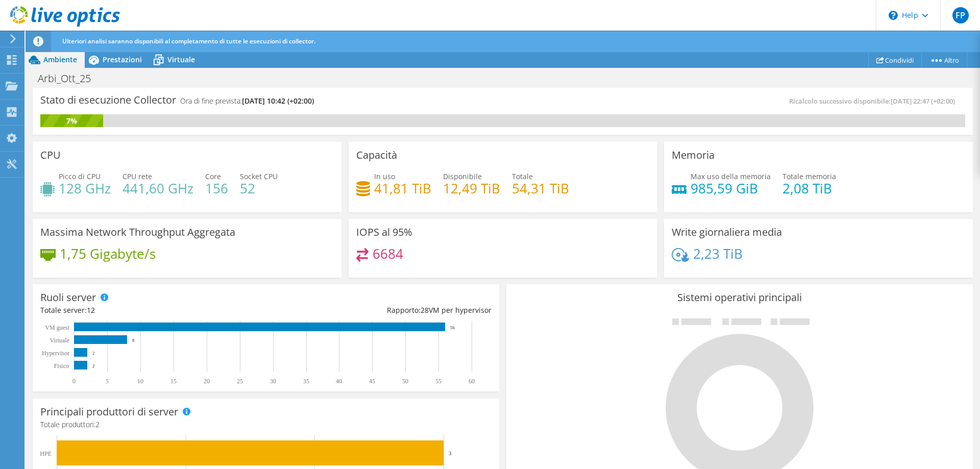  What do you see at coordinates (247, 101) in the screenshot?
I see `h4: Ora di fine prevista:` at bounding box center [247, 101].